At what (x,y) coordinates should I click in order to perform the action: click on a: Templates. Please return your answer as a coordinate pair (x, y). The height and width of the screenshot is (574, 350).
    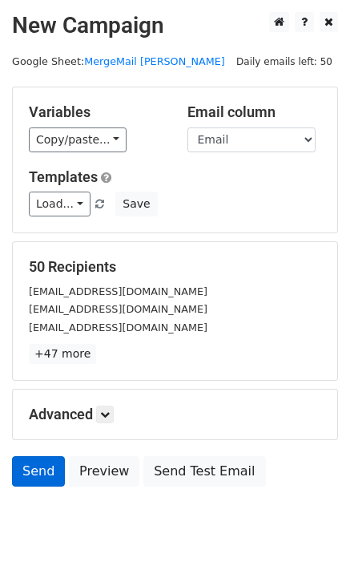
    Looking at the image, I should click on (63, 176).